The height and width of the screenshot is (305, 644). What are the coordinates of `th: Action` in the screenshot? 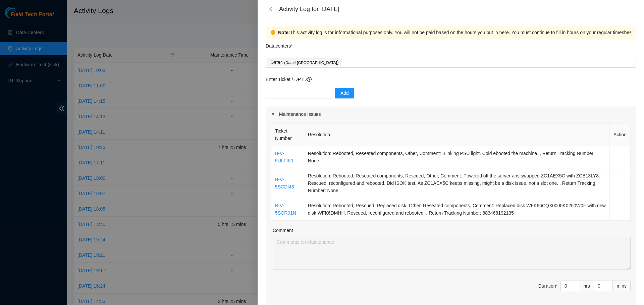 It's located at (620, 135).